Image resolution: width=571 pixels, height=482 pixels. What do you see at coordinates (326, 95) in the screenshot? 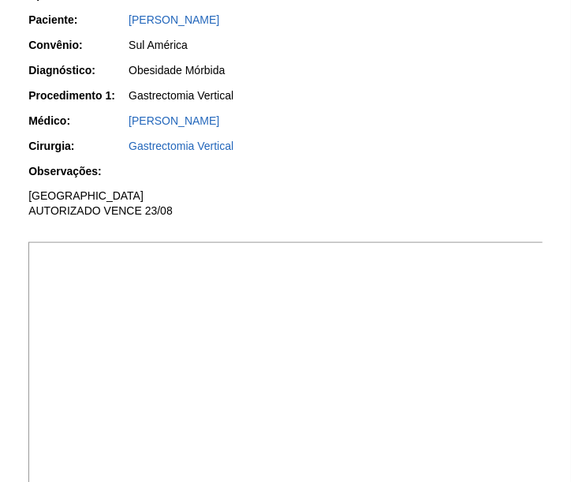
I see `div: Gastrectomia Vertical` at bounding box center [326, 95].